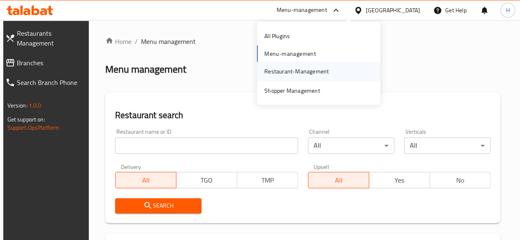 The height and width of the screenshot is (240, 520). Describe the element at coordinates (131, 167) in the screenshot. I see `label: Delivery` at that location.